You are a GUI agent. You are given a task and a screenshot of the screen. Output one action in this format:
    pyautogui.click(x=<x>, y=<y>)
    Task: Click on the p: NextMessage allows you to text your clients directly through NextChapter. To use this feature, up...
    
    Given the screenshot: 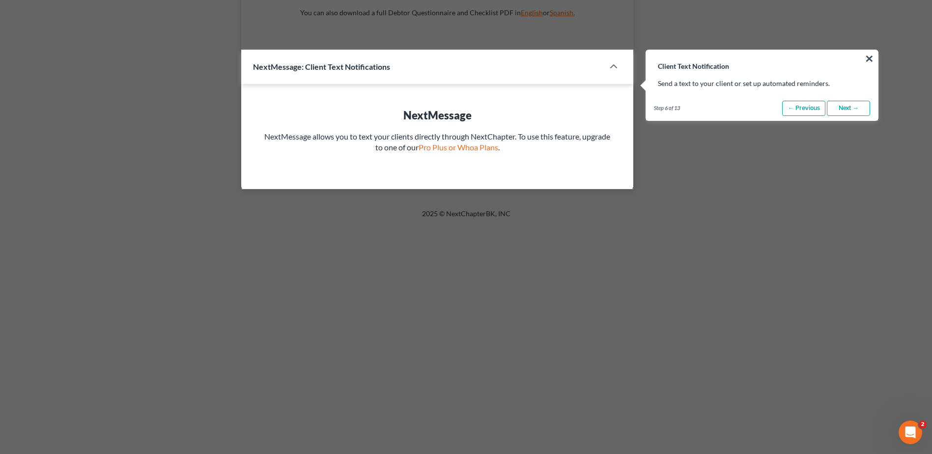 What is the action you would take?
    pyautogui.click(x=437, y=142)
    